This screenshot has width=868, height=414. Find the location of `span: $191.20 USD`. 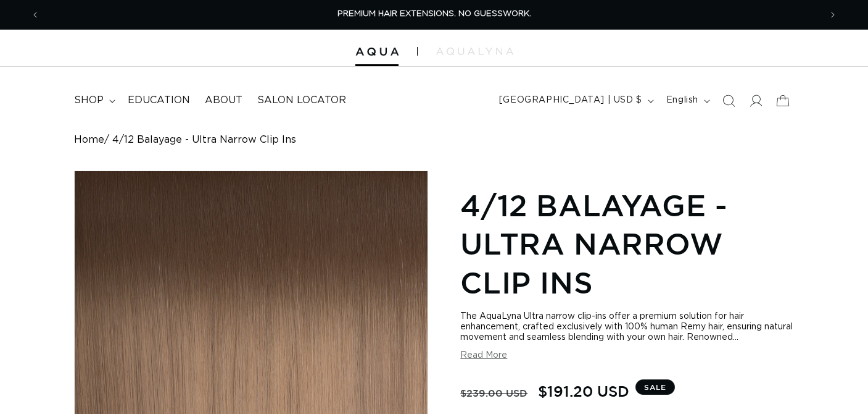

span: $191.20 USD is located at coordinates (584, 391).